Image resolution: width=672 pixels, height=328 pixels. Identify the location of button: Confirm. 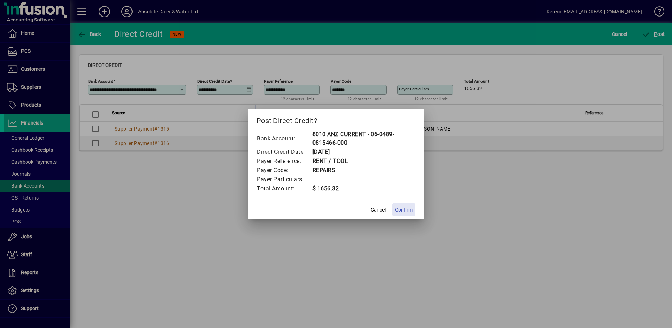
(404, 210).